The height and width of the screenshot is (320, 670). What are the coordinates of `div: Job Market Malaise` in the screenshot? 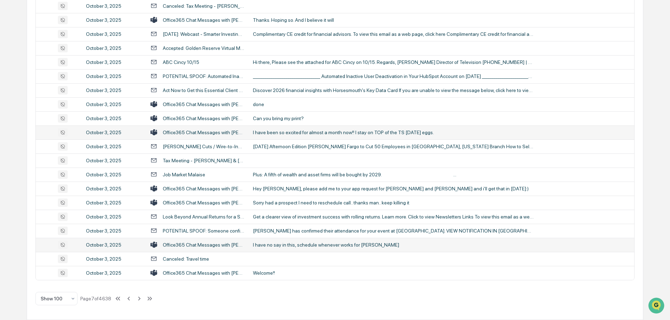 It's located at (184, 174).